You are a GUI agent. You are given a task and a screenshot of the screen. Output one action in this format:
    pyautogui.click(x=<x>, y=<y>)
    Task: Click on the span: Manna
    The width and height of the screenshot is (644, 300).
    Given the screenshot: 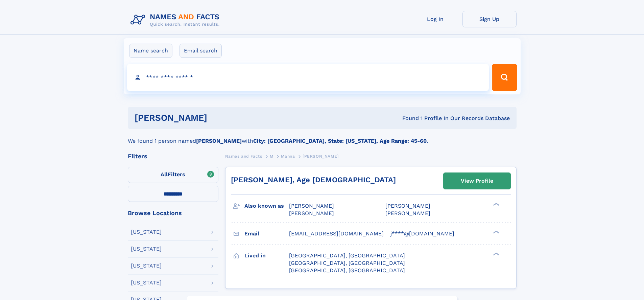 What is the action you would take?
    pyautogui.click(x=288, y=156)
    